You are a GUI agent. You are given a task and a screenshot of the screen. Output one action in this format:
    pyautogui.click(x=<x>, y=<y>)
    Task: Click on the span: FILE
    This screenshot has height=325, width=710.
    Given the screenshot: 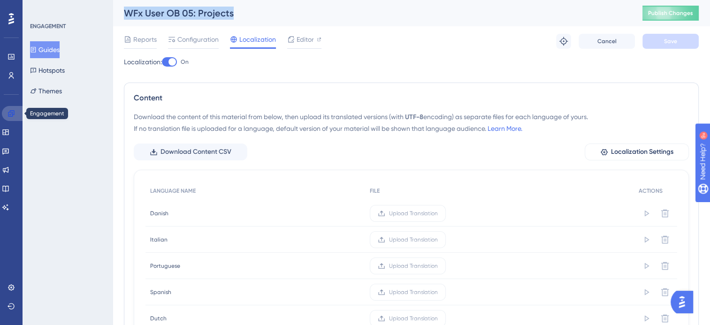 What is the action you would take?
    pyautogui.click(x=375, y=191)
    